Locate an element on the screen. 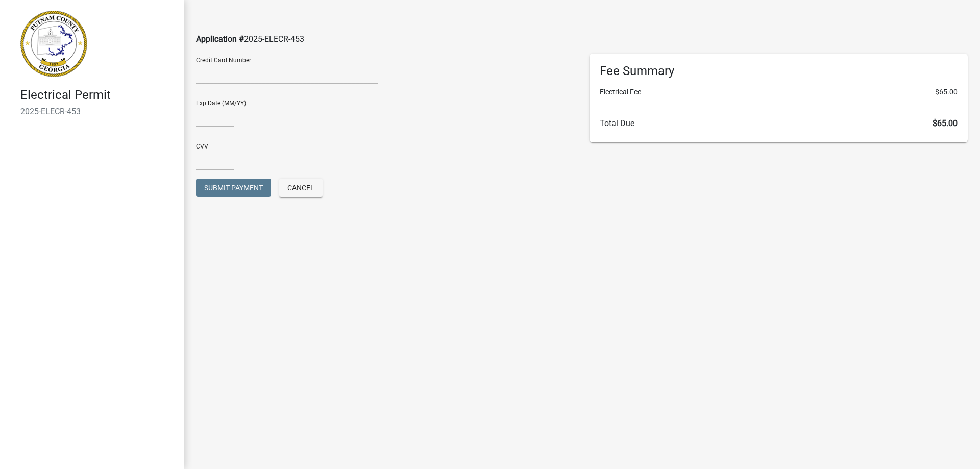  h6: Fee Summary is located at coordinates (779, 71).